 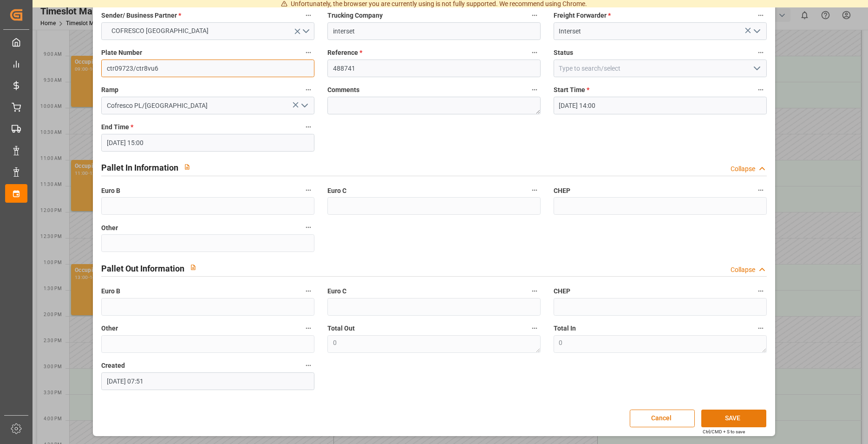 What do you see at coordinates (309, 15) in the screenshot?
I see `button: Sender/ Business Partner *` at bounding box center [309, 15].